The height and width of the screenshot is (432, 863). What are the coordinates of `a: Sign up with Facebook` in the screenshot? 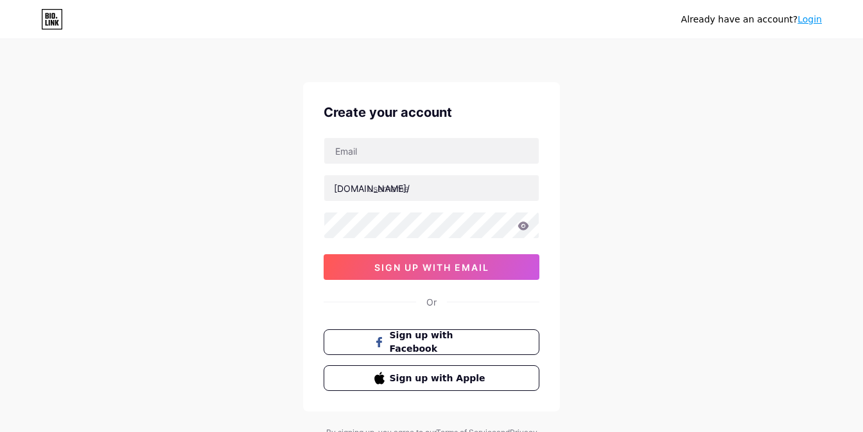 It's located at (431, 342).